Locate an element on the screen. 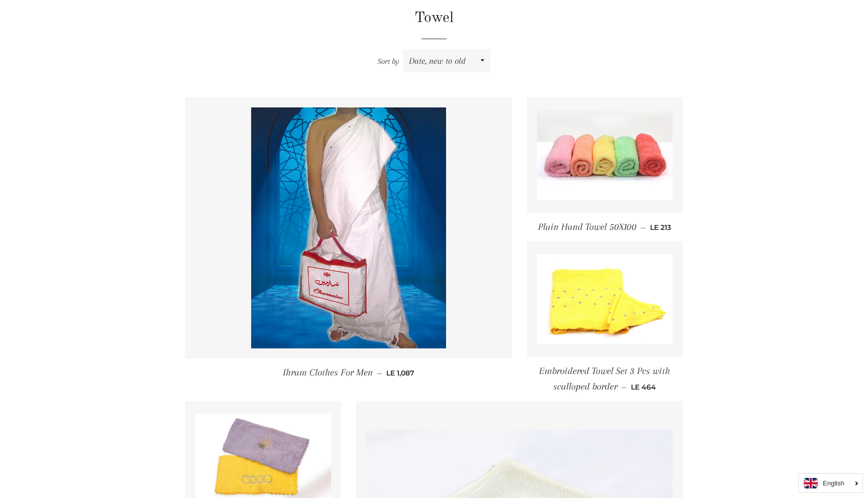 The width and height of the screenshot is (868, 498). h1: Towel is located at coordinates (434, 18).